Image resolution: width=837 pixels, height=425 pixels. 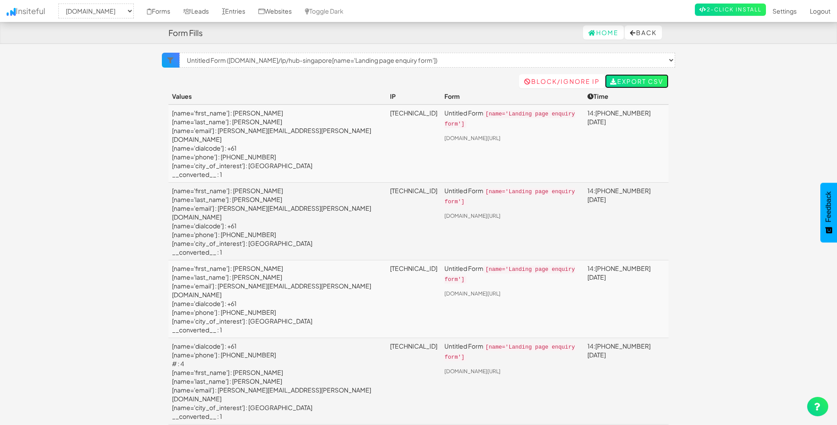 What do you see at coordinates (731, 10) in the screenshot?
I see `a: 2-Click Install` at bounding box center [731, 10].